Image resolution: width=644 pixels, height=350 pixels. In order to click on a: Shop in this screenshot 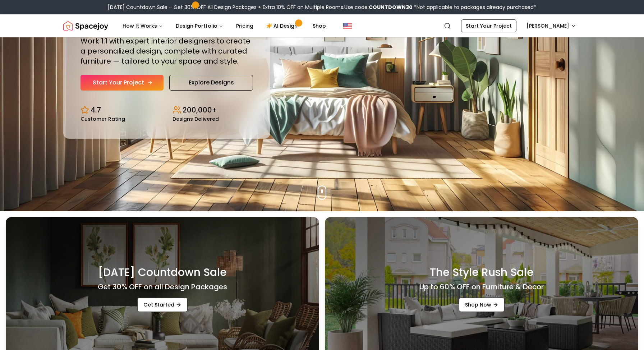, I will do `click(319, 26)`.